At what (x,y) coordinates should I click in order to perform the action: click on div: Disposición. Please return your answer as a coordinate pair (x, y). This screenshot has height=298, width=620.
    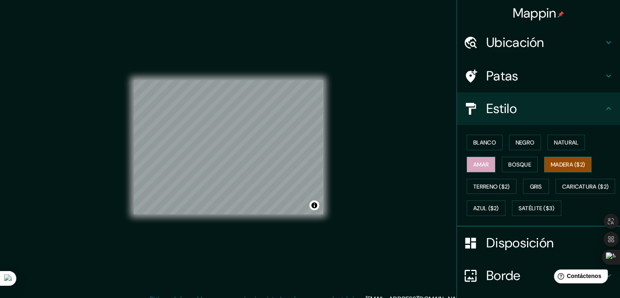
    Looking at the image, I should click on (539, 243).